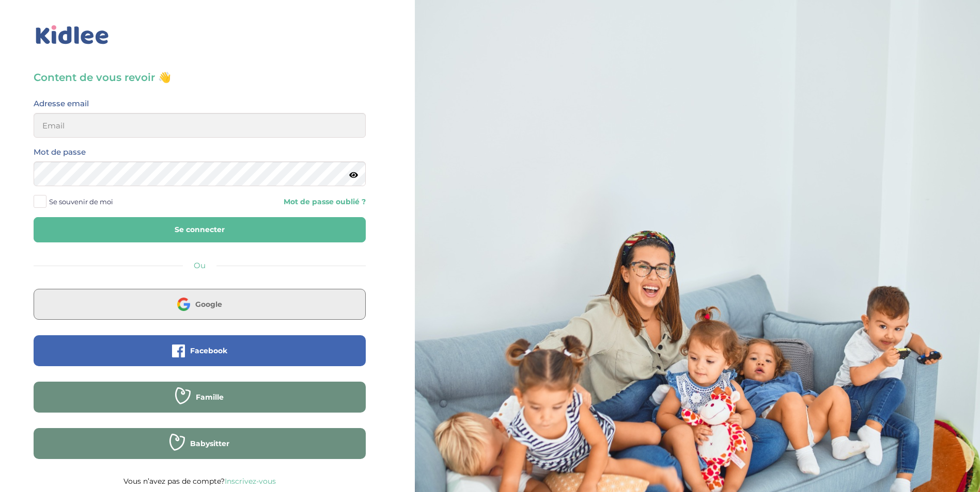 This screenshot has width=980, height=492. I want to click on a: Mot de passe oublié ?, so click(286, 202).